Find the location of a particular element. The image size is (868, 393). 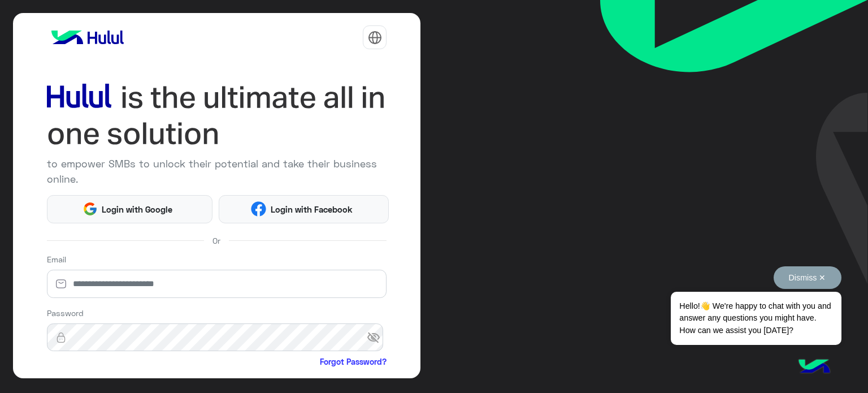

a: Forgot Password? is located at coordinates (353, 361).